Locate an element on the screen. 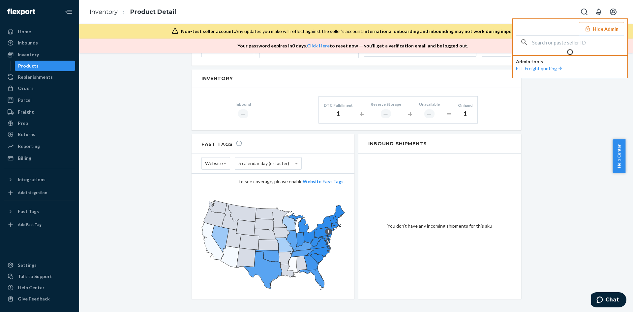 Image resolution: width=633 pixels, height=312 pixels. a: Billing is located at coordinates (40, 158).